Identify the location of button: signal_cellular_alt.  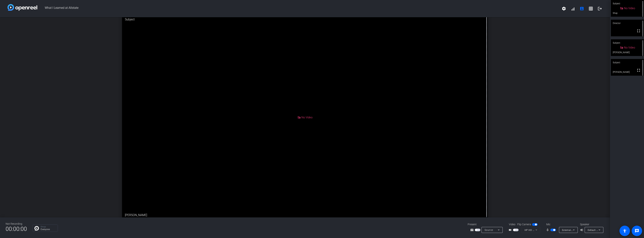
(573, 8).